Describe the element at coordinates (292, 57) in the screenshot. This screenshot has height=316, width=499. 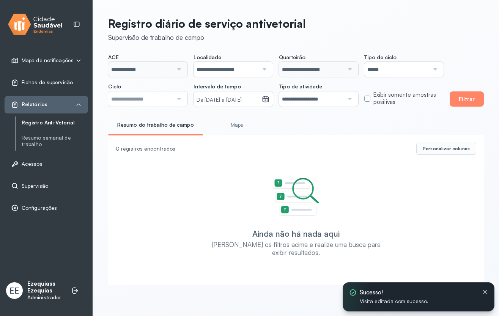
I see `span: Quarteirão` at that location.